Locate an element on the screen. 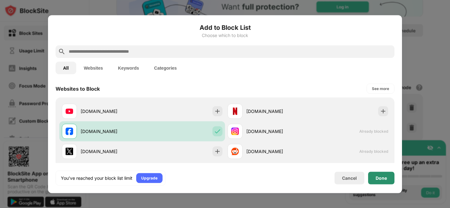 This screenshot has height=208, width=450. div: You’ve reached your block list limit is located at coordinates (97, 178).